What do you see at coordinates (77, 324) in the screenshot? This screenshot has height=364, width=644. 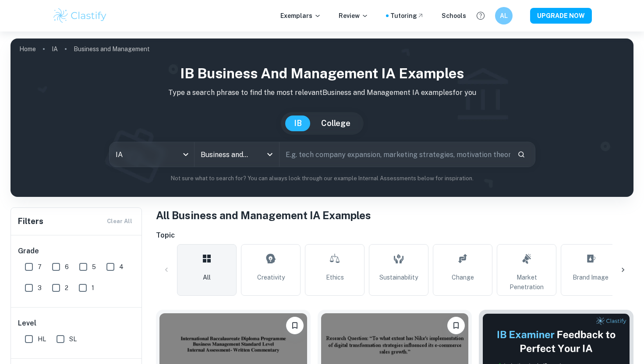 I see `h6: Level` at bounding box center [77, 324].